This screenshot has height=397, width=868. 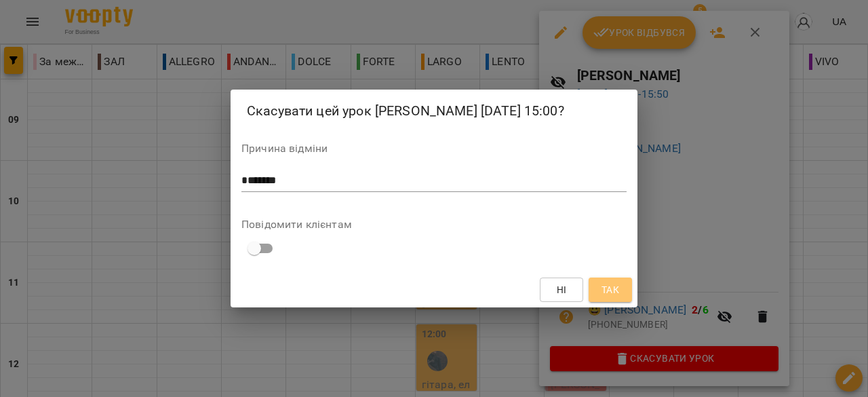 What do you see at coordinates (434, 148) in the screenshot?
I see `label: Причина відміни` at bounding box center [434, 148].